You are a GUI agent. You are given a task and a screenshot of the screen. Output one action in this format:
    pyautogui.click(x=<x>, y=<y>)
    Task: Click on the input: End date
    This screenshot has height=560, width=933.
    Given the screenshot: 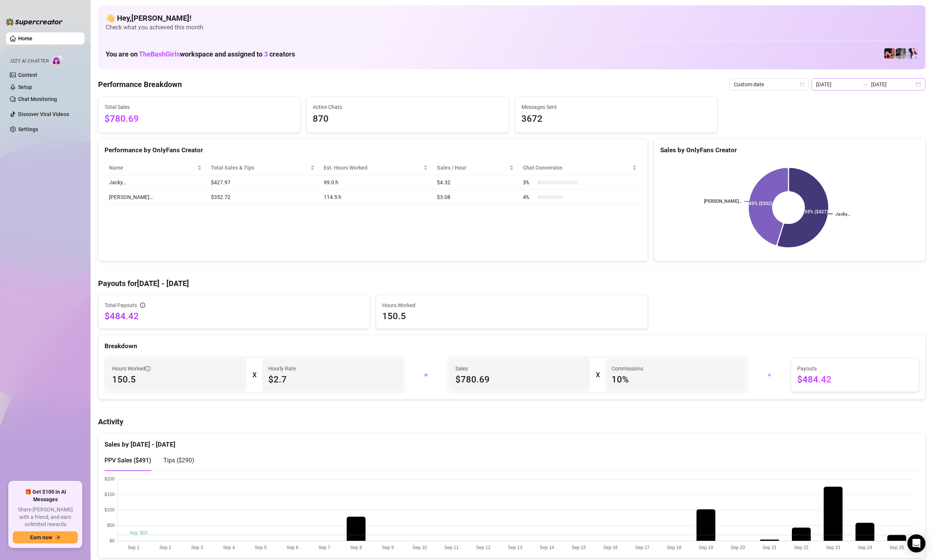 What is the action you would take?
    pyautogui.click(x=892, y=85)
    